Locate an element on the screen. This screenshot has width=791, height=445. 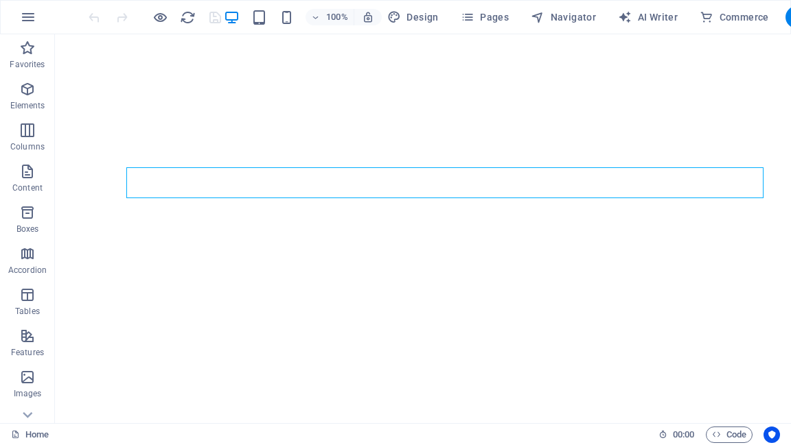
button: Commerce is located at coordinates (734, 17).